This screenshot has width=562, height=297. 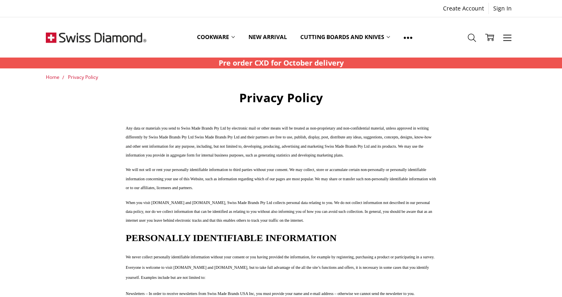 What do you see at coordinates (281, 63) in the screenshot?
I see `strong: Pre order CXD for October delivery` at bounding box center [281, 63].